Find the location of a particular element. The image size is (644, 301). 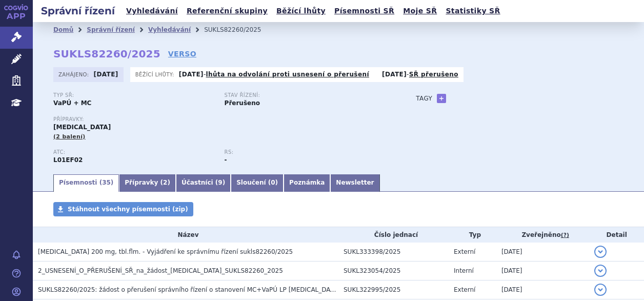

a: VERSO is located at coordinates (182, 54).